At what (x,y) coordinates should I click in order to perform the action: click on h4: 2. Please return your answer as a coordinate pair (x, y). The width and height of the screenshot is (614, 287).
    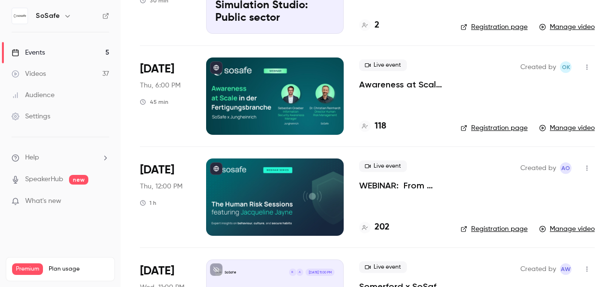
    Looking at the image, I should click on (377, 25).